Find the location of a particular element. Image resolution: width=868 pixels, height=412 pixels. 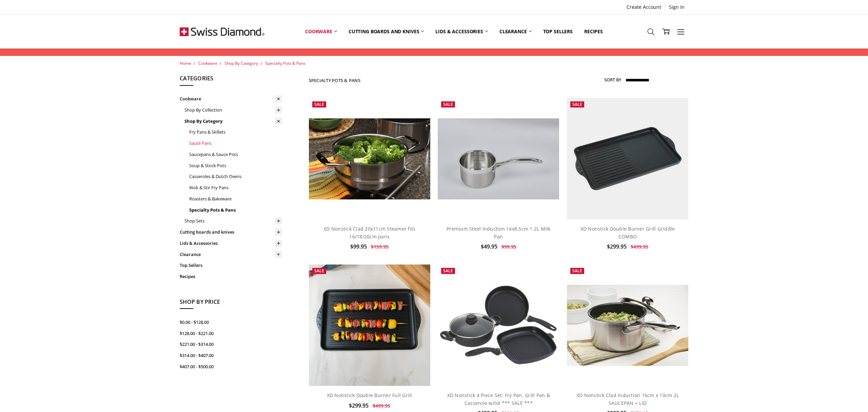

a: $221.00 - $314.00 is located at coordinates (231, 344).